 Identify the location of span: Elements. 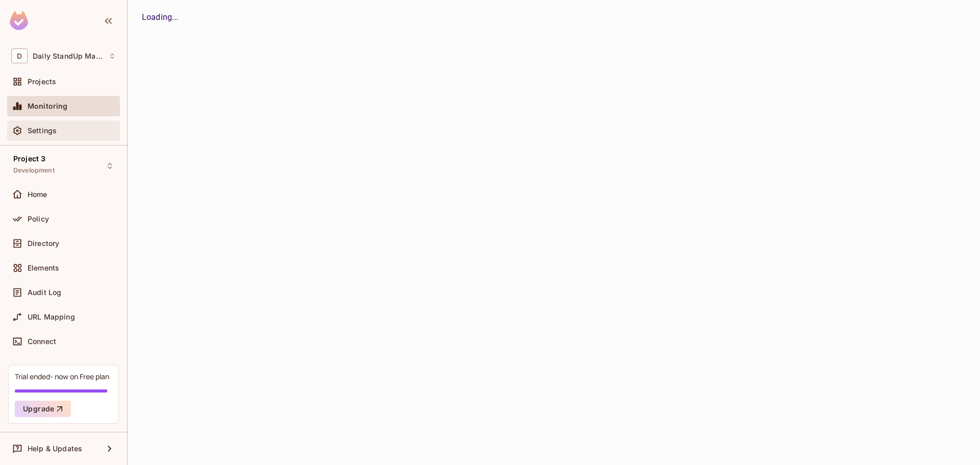
(44, 268).